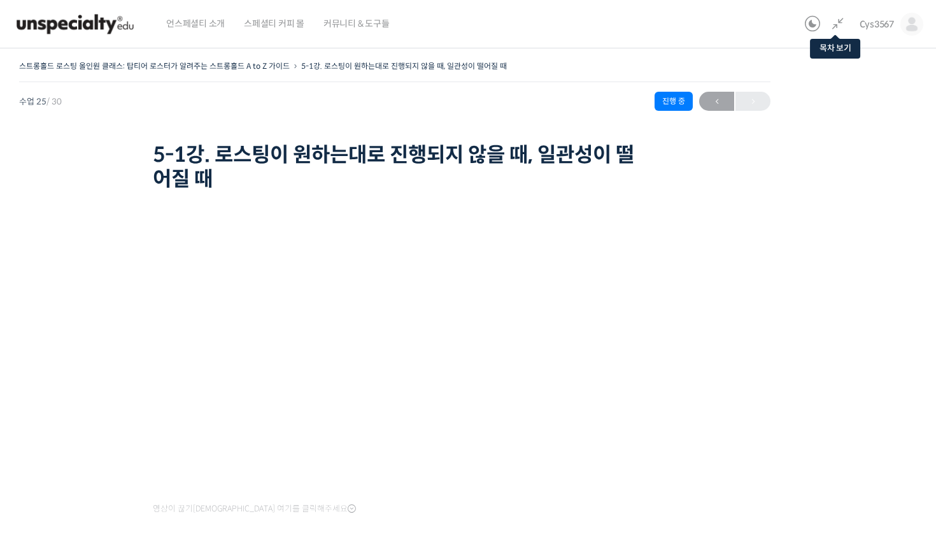 The height and width of the screenshot is (535, 936). What do you see at coordinates (44, 428) in the screenshot?
I see `span: 홈` at bounding box center [44, 428].